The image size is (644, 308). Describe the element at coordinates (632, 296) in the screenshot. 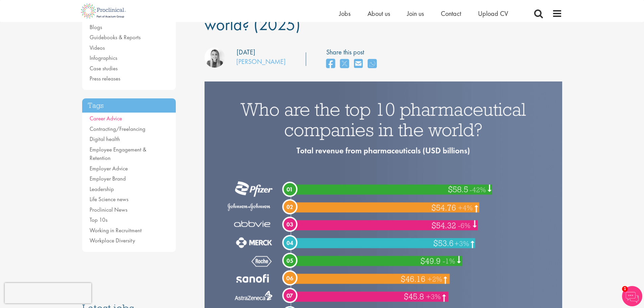

I see `img: Chatbot` at that location.